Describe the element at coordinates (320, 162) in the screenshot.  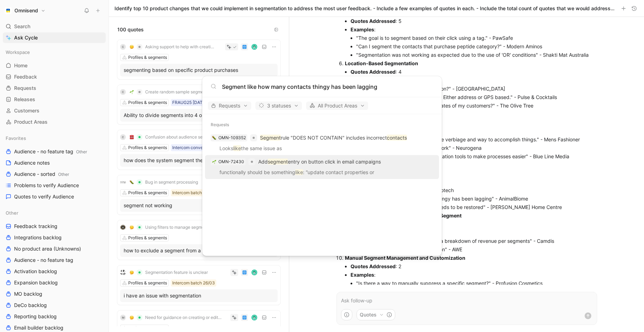
I see `p: Add entry on button click in email campaigns` at that location.